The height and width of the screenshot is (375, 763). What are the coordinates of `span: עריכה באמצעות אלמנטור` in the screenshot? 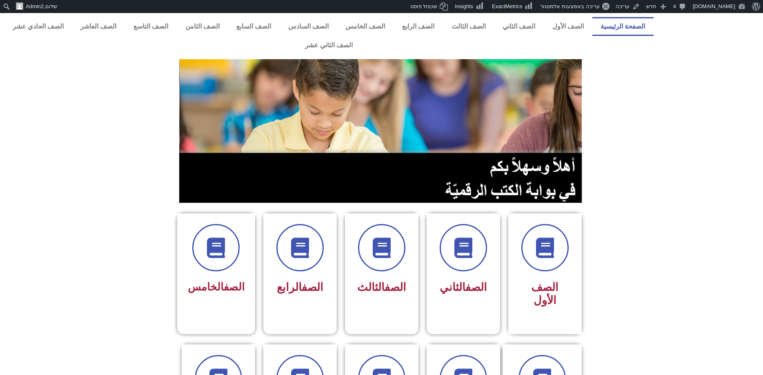 It's located at (569, 6).